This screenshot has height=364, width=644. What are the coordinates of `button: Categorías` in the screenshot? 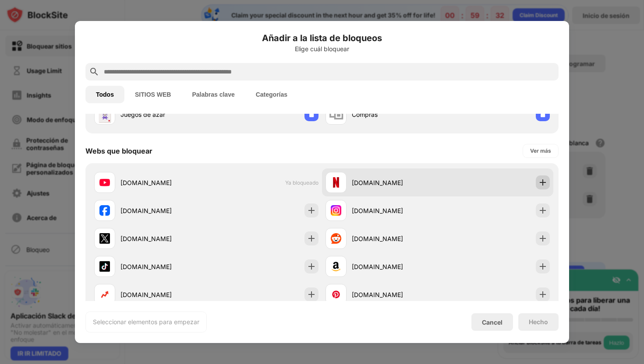 It's located at (272, 94).